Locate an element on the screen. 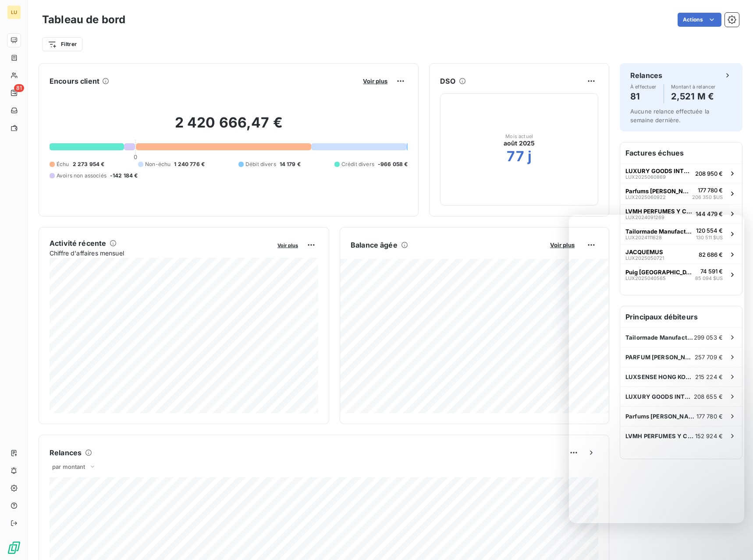 Image resolution: width=753 pixels, height=560 pixels. button: Filtrer is located at coordinates (62, 45).